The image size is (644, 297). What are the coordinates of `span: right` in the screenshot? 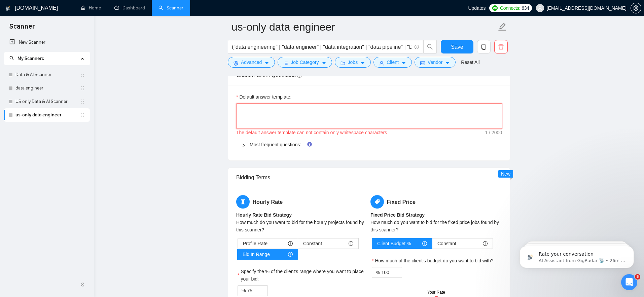 It's located at (244, 145).